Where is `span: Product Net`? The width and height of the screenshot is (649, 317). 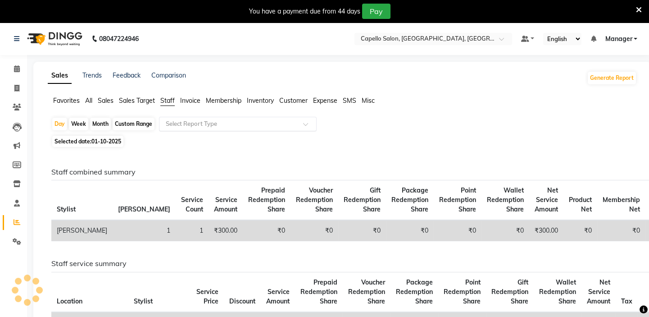
span: Product Net is located at coordinates (580, 204).